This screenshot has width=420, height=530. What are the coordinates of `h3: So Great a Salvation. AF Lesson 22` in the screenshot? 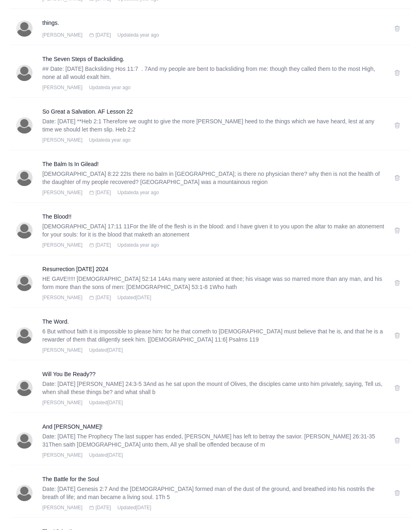 It's located at (213, 112).